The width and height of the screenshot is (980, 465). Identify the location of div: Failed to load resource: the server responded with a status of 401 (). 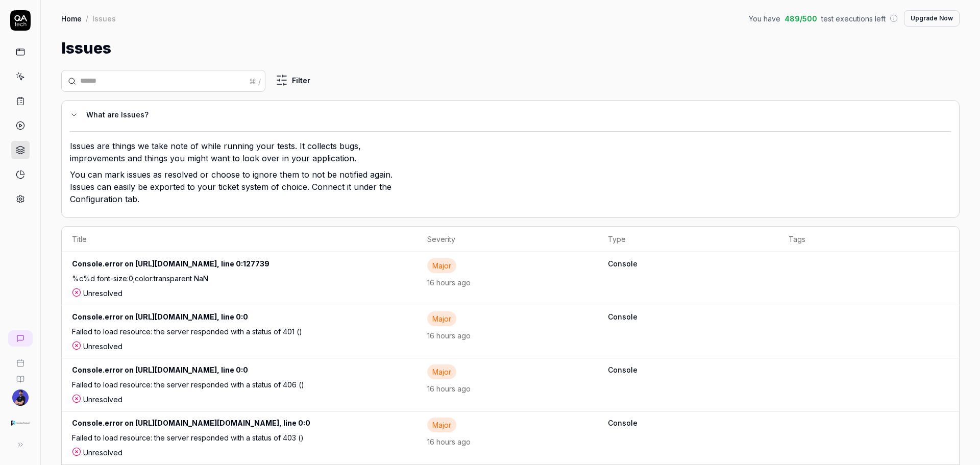
(221, 334).